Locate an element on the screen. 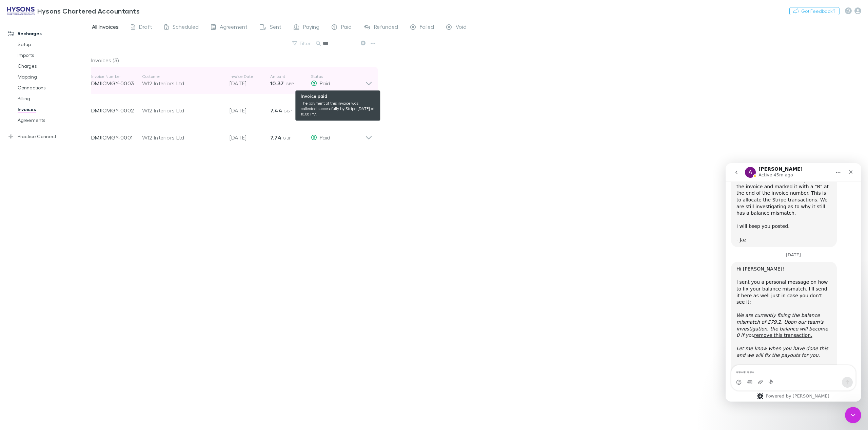 Image resolution: width=868 pixels, height=430 pixels. i: Let me know when you have done this and we will fix the payouts for you. is located at coordinates (57, 189).